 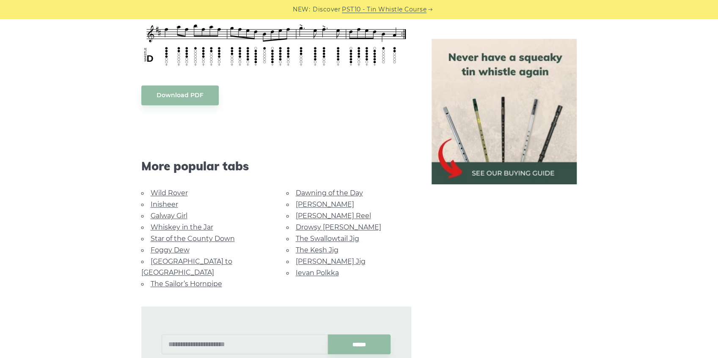 I want to click on a: Dawning of the Day, so click(x=329, y=193).